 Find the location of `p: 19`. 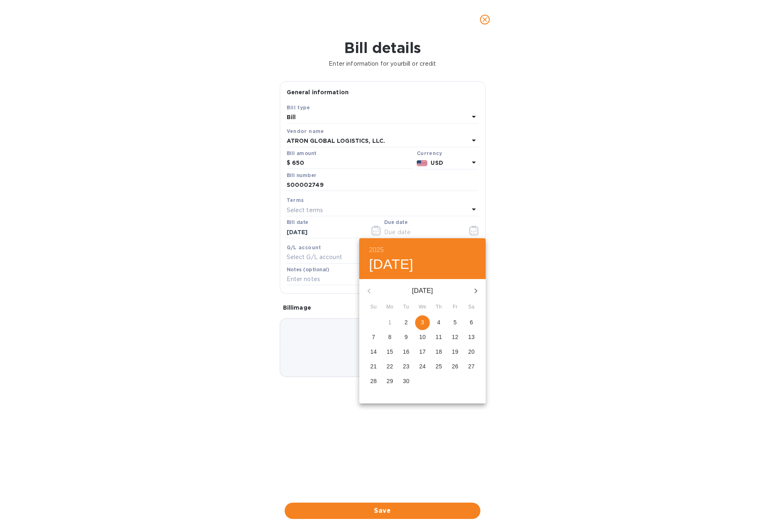

p: 19 is located at coordinates (455, 352).